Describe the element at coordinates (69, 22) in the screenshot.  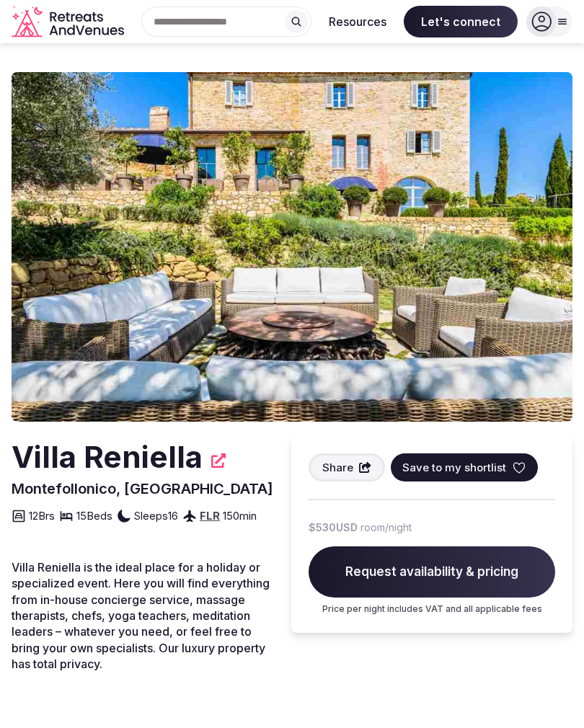
I see `svg: Retreats and Venues company logo` at that location.